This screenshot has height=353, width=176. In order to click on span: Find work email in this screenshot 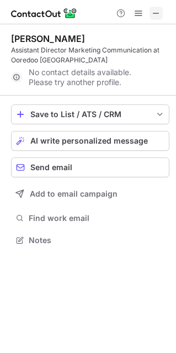, I will do `click(97, 218)`.